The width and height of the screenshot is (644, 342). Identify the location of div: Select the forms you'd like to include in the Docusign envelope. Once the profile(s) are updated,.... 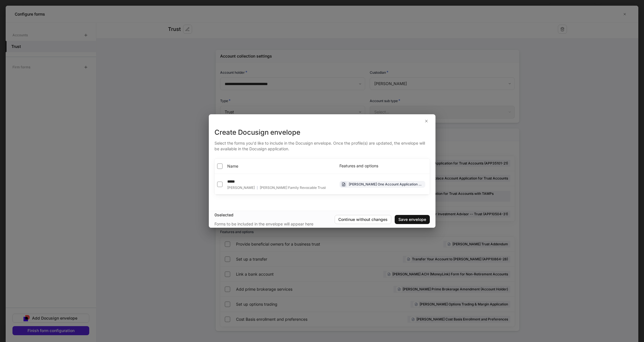
(322, 144).